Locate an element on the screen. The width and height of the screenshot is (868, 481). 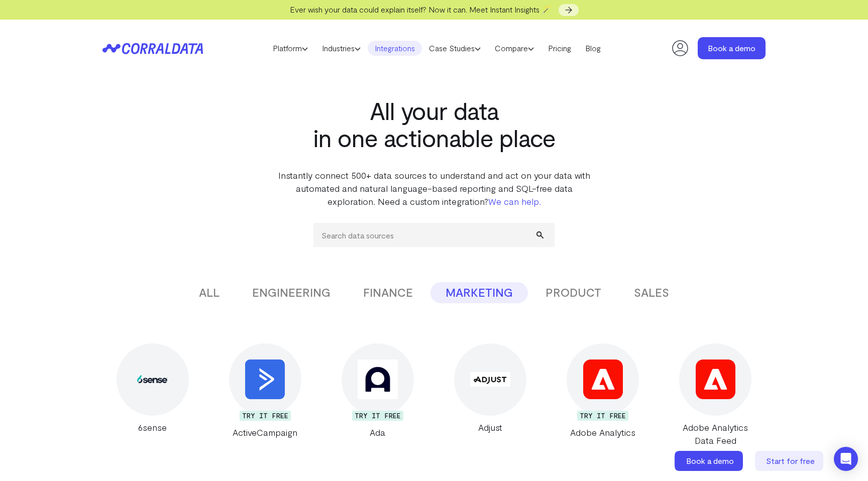
button: ENGINEERING is located at coordinates (292, 293).